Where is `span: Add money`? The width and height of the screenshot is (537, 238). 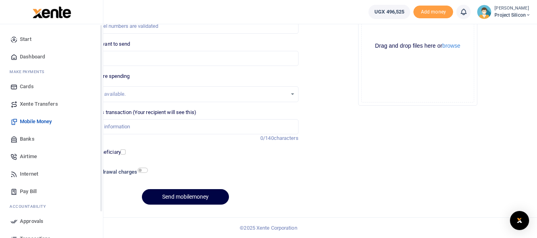 span: Add money is located at coordinates (433, 12).